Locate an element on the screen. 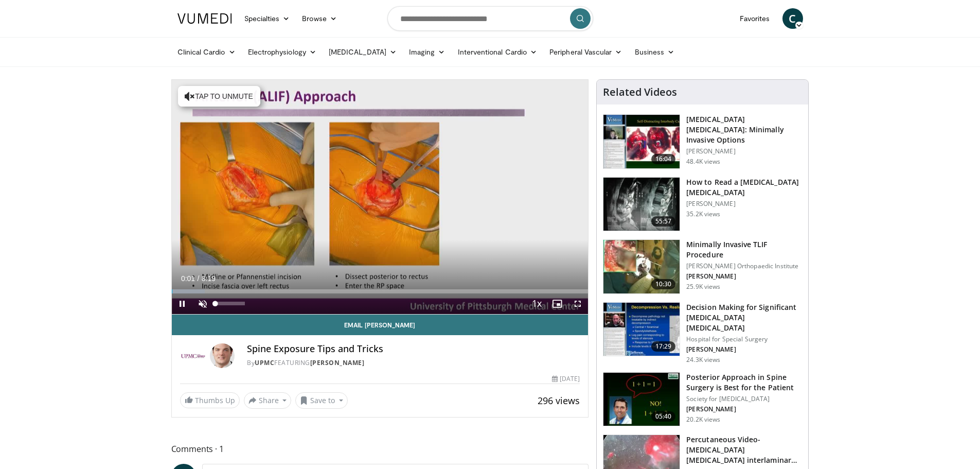 Image resolution: width=980 pixels, height=469 pixels. a: Peripheral Vascular is located at coordinates (586, 52).